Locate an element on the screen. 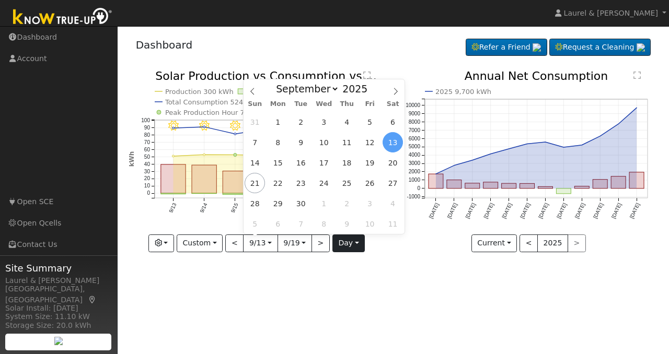 The image size is (669, 354). span: October 8, 2025 is located at coordinates (323, 224).